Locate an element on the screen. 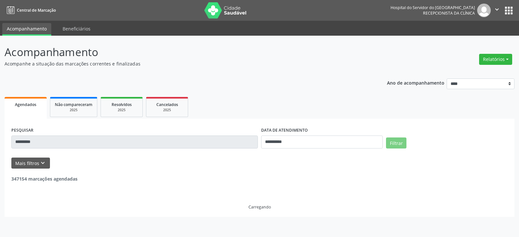 Image resolution: width=519 pixels, height=237 pixels. a: Acompanhamento is located at coordinates (27, 29).